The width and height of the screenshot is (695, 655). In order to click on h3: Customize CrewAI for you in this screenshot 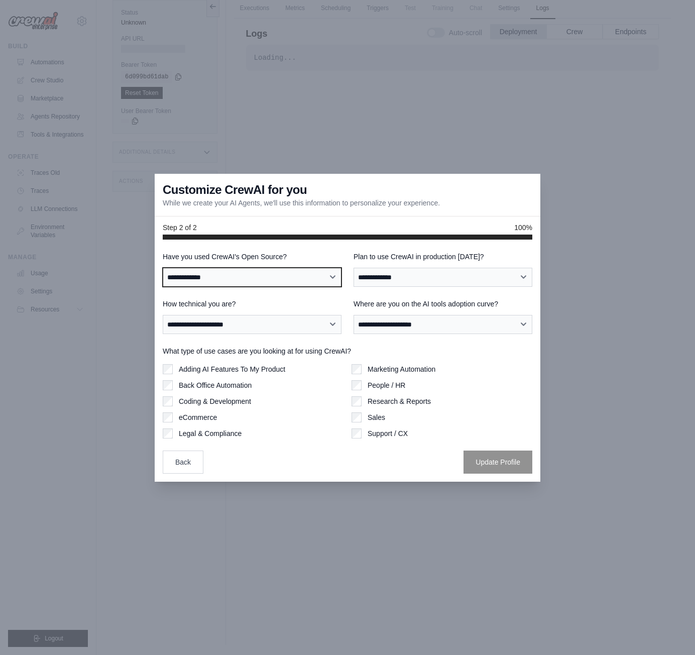, I will do `click(234, 190)`.